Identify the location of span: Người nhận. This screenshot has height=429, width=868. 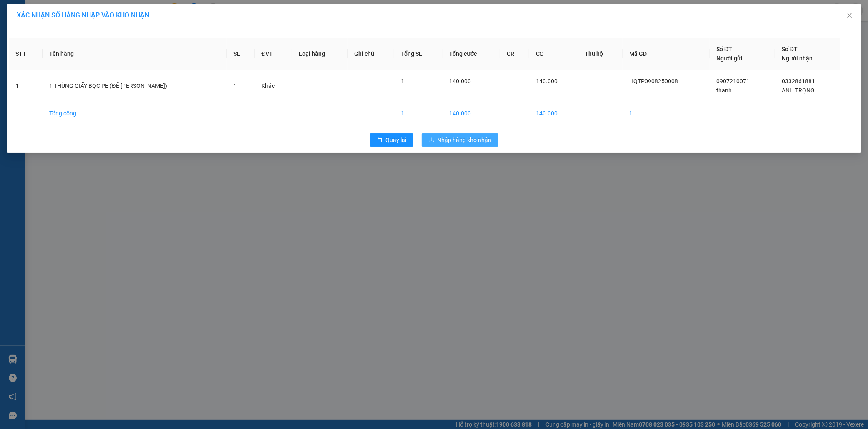
(798, 58).